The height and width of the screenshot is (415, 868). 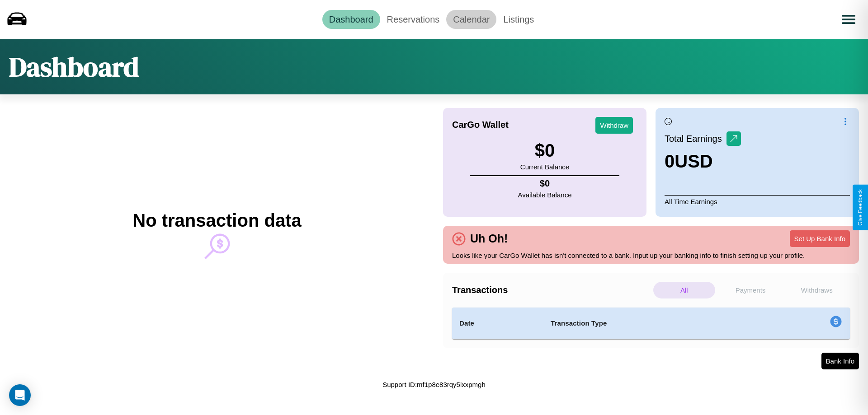 What do you see at coordinates (614, 125) in the screenshot?
I see `button: Withdraw` at bounding box center [614, 125].